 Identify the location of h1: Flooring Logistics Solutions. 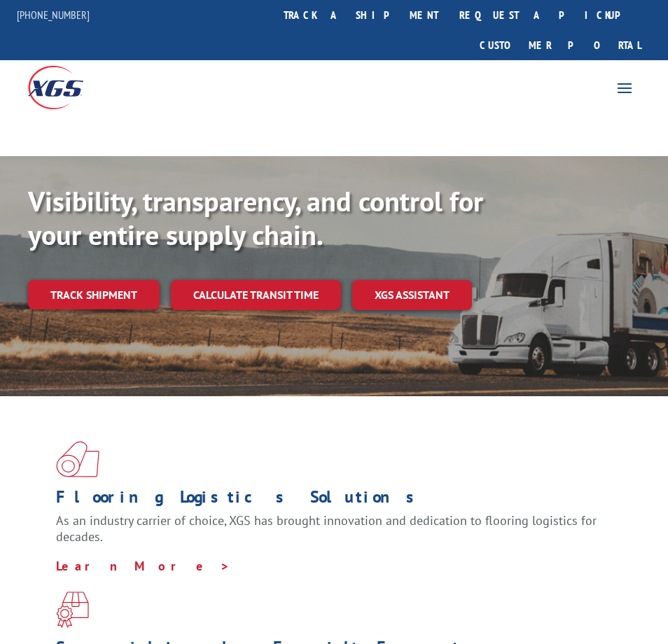
(328, 501).